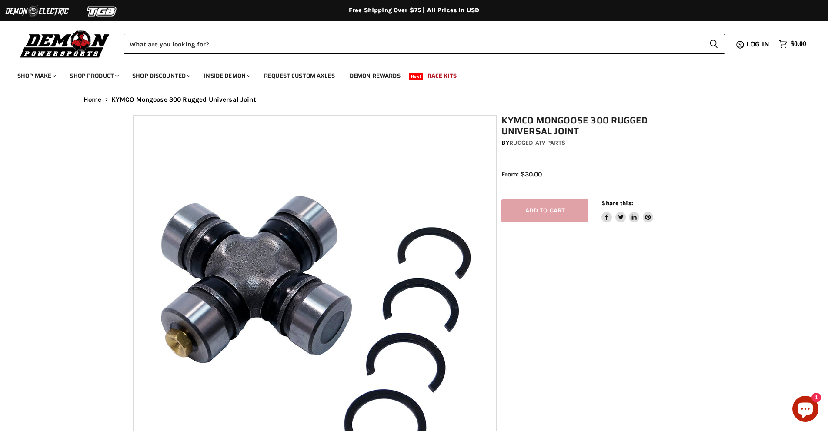 The width and height of the screenshot is (828, 431). What do you see at coordinates (792, 44) in the screenshot?
I see `a: $0.00` at bounding box center [792, 44].